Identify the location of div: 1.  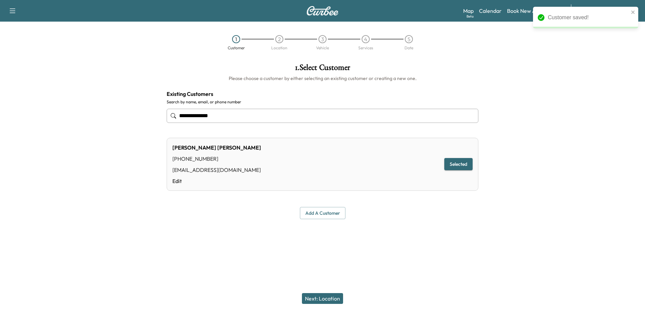
(236, 39).